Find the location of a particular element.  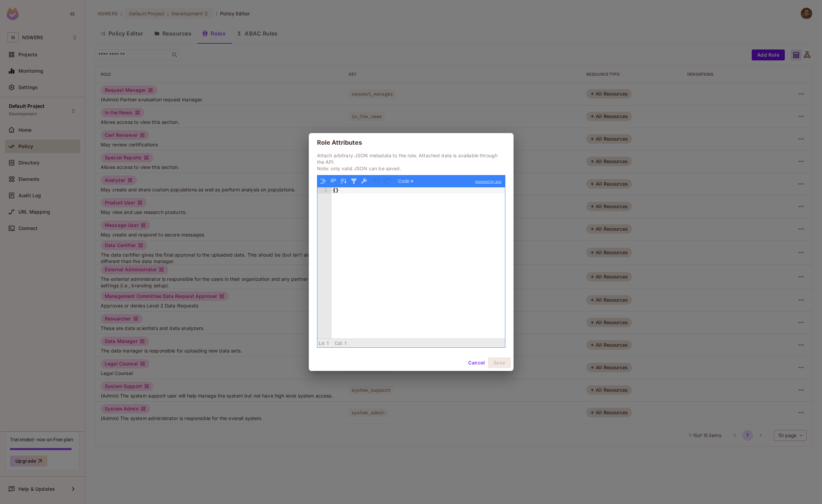

button: Undo last action (Ctrl+Z) is located at coordinates (377, 181).